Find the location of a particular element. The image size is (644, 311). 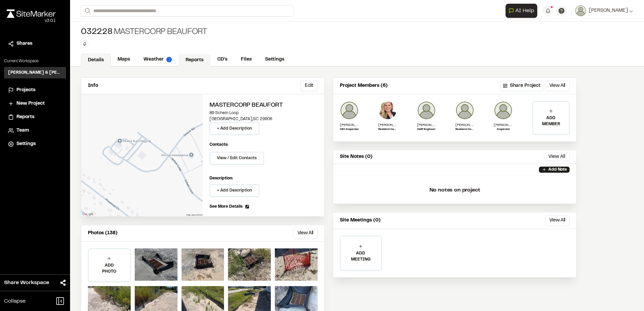

img: Zack Hutcherson is located at coordinates (426, 110).